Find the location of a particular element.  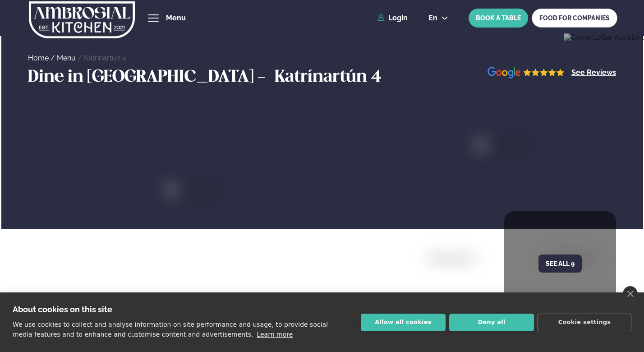

button: Allow all cookies is located at coordinates (403, 322).